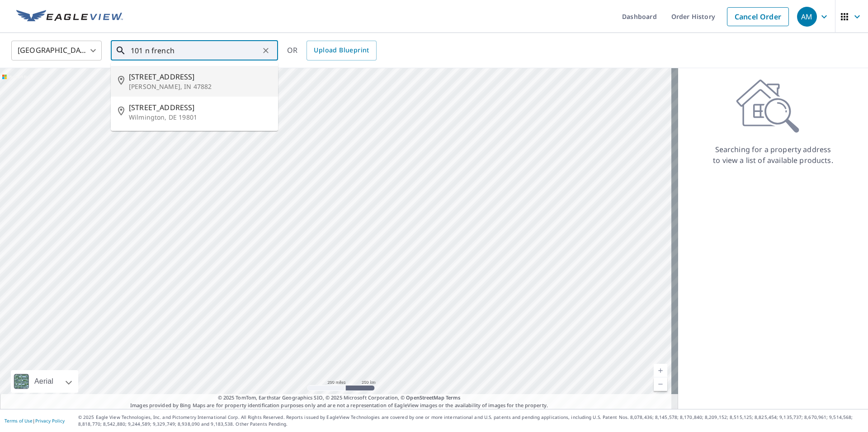 The height and width of the screenshot is (432, 868). Describe the element at coordinates (807, 17) in the screenshot. I see `div: AM` at that location.